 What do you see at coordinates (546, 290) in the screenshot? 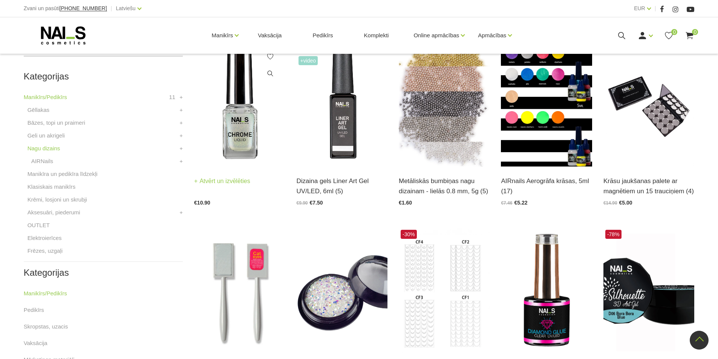
I see `a: Diamond Glue UV/LED Clear 8ml - akmentiņu līmePerfektas noturības akmentiņu līme, kas polimerizēj...` at bounding box center [546, 290].